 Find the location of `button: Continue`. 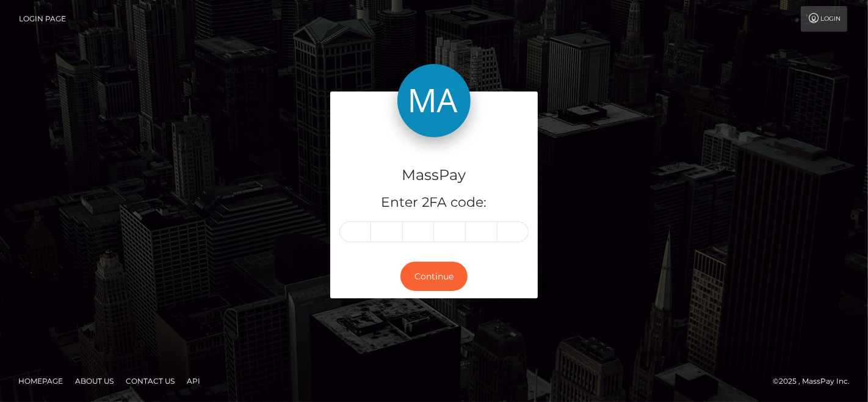

button: Continue is located at coordinates (434, 276).